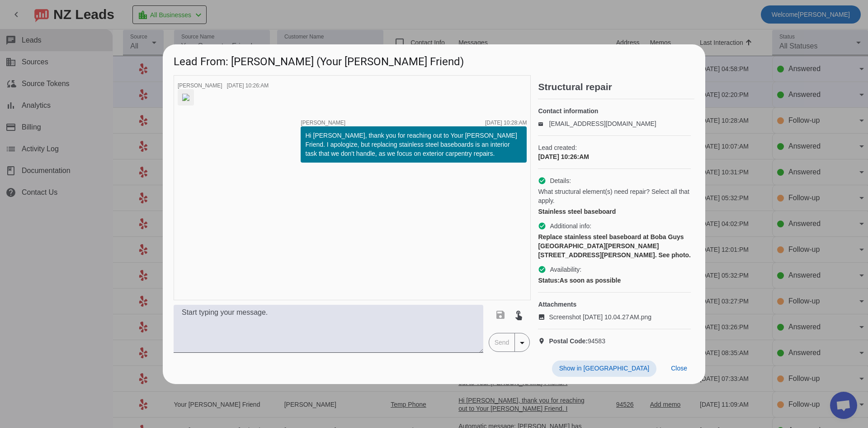 The height and width of the screenshot is (428, 868). What do you see at coordinates (571, 226) in the screenshot?
I see `span: Additional info:` at bounding box center [571, 226].